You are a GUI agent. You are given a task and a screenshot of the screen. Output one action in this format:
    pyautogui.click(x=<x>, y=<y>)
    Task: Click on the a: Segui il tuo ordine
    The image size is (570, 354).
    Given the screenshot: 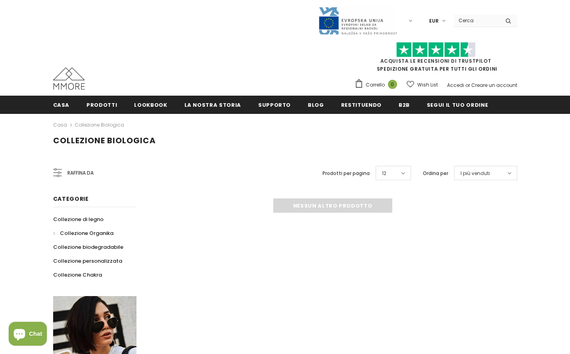 What is the action you would take?
    pyautogui.click(x=458, y=104)
    